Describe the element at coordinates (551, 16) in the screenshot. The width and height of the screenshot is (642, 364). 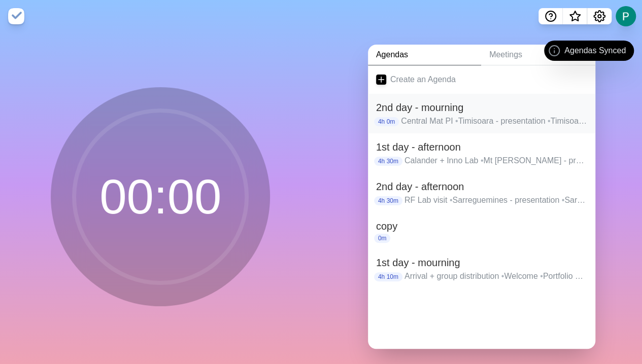
I see `button: Help` at that location.